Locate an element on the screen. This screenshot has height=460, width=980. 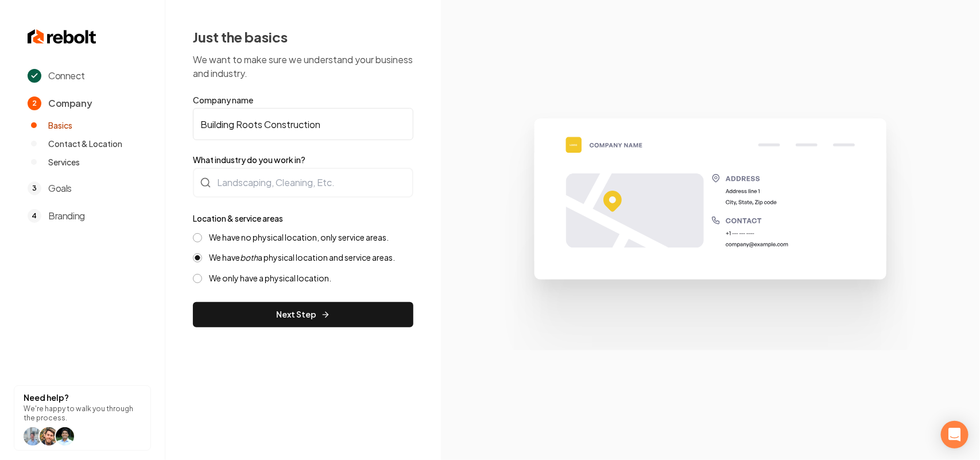
button: Need help?We're happy to walk you through the process.help icon Willhelp icon Willhelp icon arwin is located at coordinates (82, 419).